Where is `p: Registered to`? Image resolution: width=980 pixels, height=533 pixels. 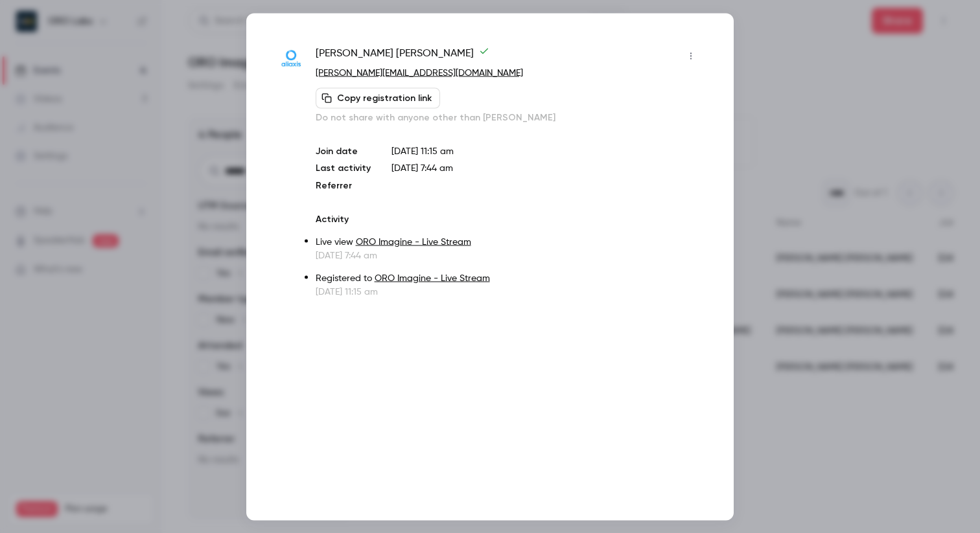 p: Registered to is located at coordinates (508, 278).